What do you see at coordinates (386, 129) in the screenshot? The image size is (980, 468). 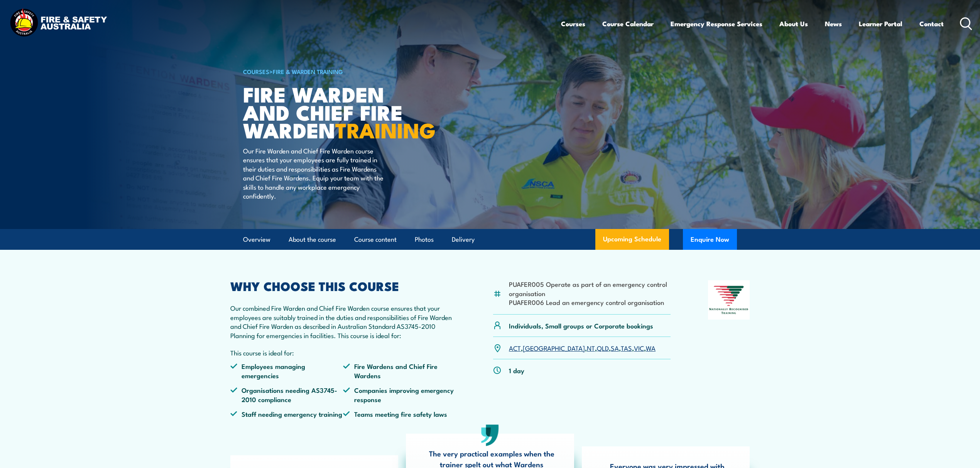 I see `strong: TRAINING` at bounding box center [386, 129].